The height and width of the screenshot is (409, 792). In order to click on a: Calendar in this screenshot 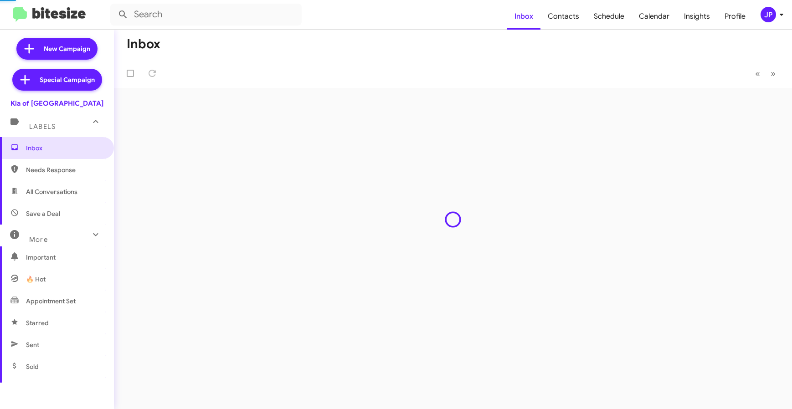, I will do `click(654, 16)`.